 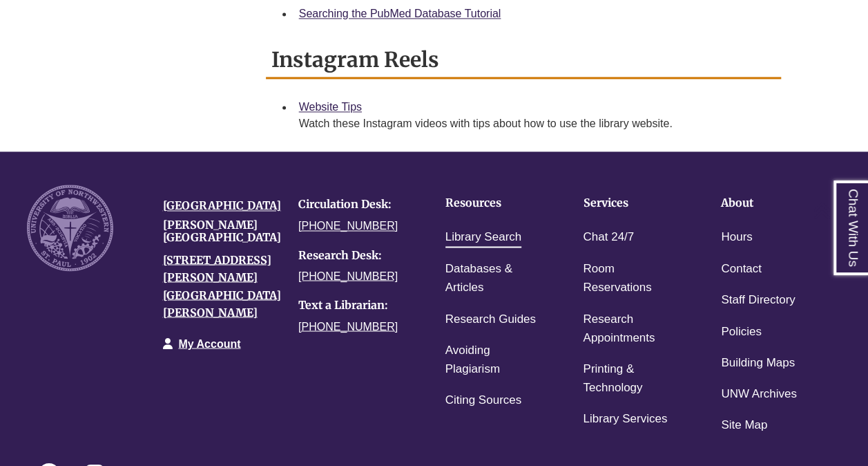 What do you see at coordinates (493, 203) in the screenshot?
I see `h4: Resources` at bounding box center [493, 203].